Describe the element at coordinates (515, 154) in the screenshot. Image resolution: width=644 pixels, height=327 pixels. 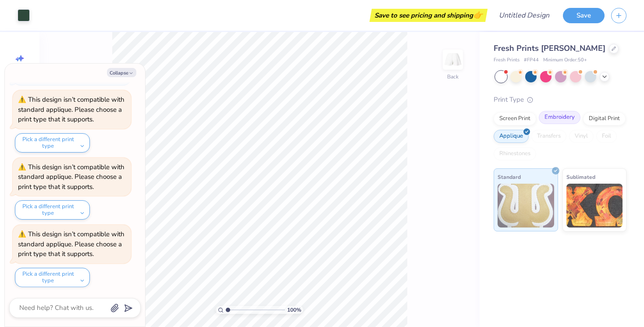
I see `div: Rhinestones` at that location.